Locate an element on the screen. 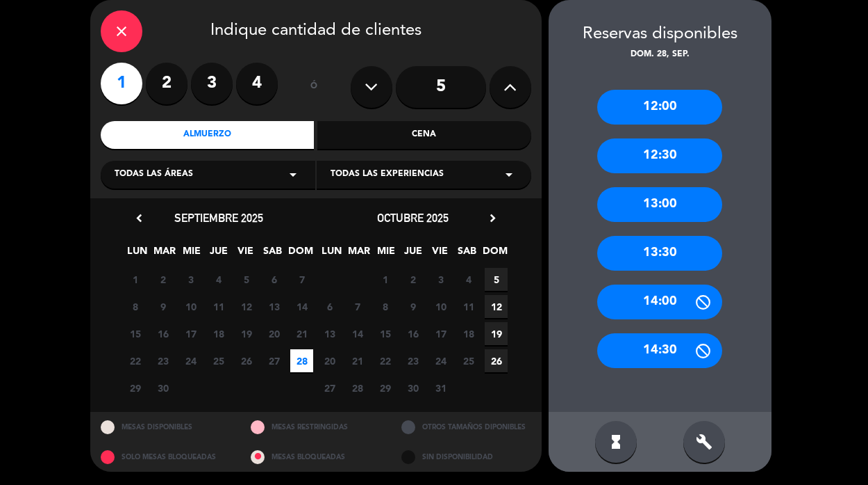  span: 31 is located at coordinates (440, 387).